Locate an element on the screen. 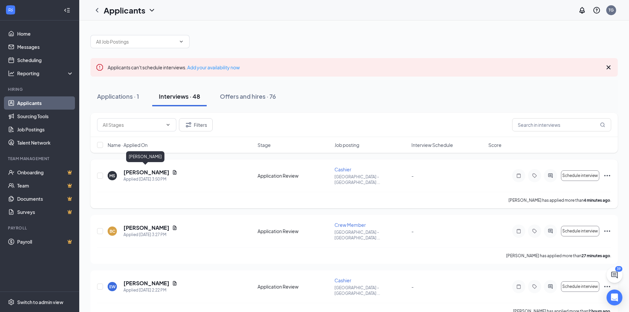  div: Open Intercom Messenger is located at coordinates (615, 298).